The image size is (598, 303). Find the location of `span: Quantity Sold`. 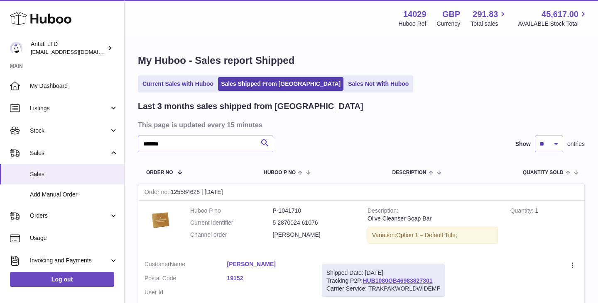

span: Quantity Sold is located at coordinates (543, 173).